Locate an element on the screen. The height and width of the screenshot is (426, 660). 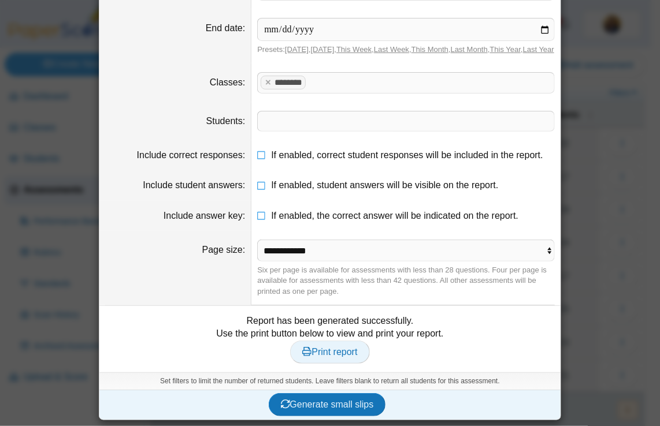
a: This Month is located at coordinates (430, 49).